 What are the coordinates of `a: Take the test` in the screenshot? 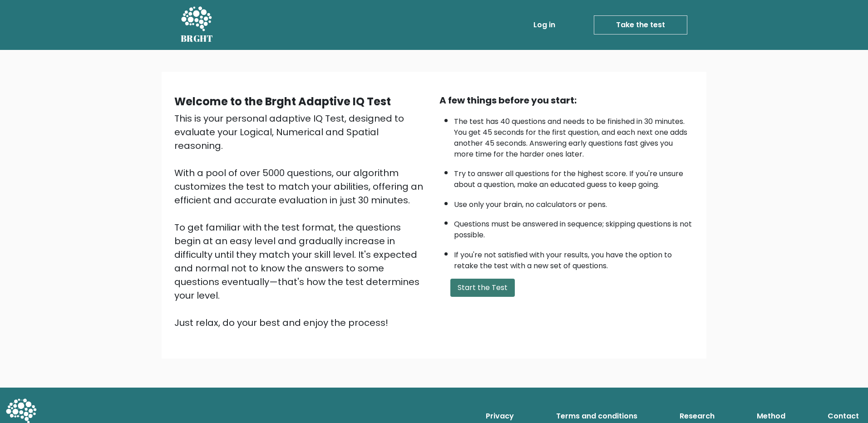 It's located at (640, 25).